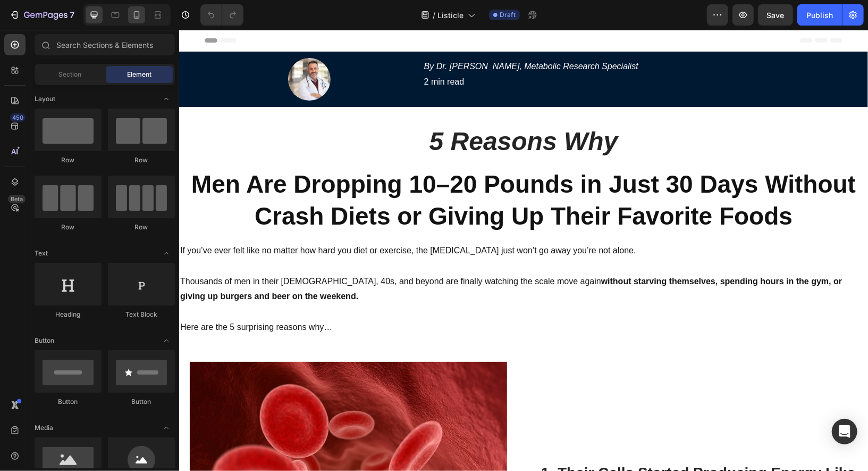 The height and width of the screenshot is (471, 868). What do you see at coordinates (453, 52) in the screenshot?
I see `p: 2 min read` at bounding box center [453, 52].